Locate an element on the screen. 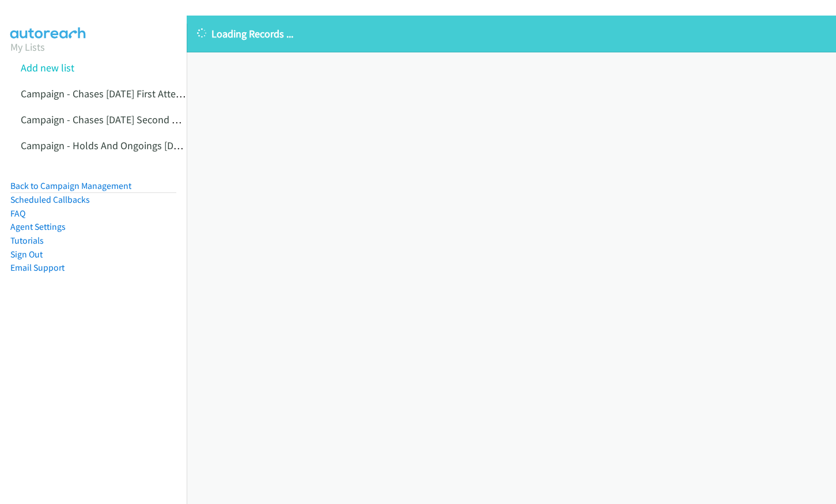 The width and height of the screenshot is (836, 504). p: Loading Records ... is located at coordinates (511, 33).